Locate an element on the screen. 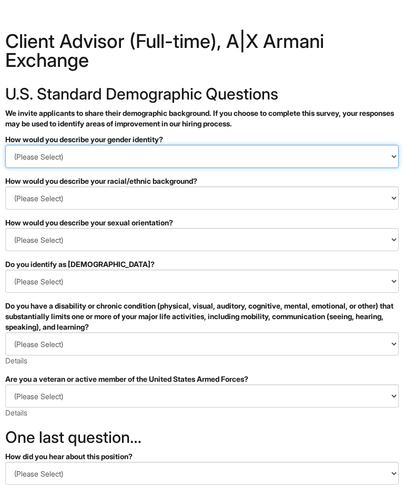 This screenshot has height=485, width=404. div: Do you have a disability or chronic condition (physical, visual, auditory, cognitive, mental, emo... is located at coordinates (202, 316).